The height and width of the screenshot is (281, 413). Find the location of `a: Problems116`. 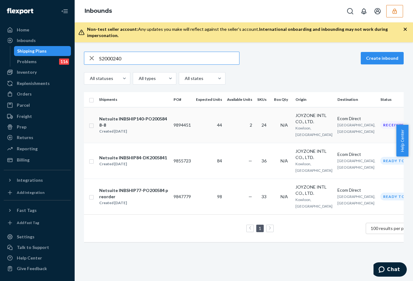

a: Problems116 is located at coordinates (43, 62).